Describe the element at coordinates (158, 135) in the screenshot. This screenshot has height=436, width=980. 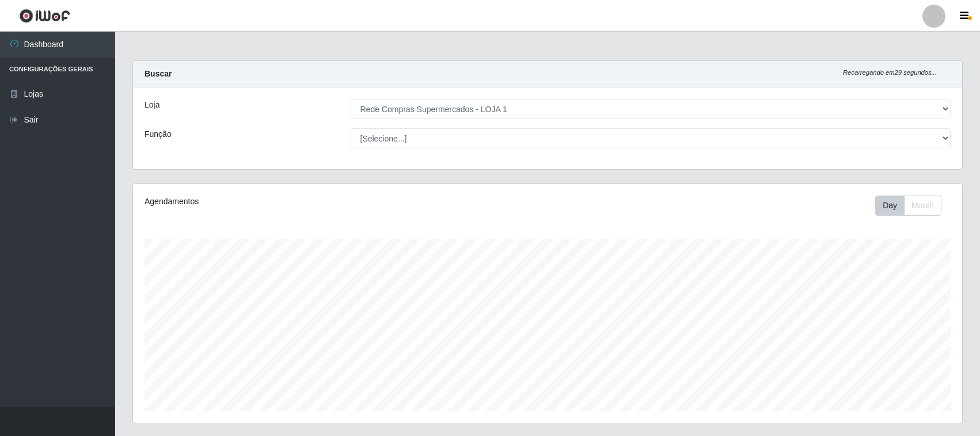
I see `label: Função` at that location.